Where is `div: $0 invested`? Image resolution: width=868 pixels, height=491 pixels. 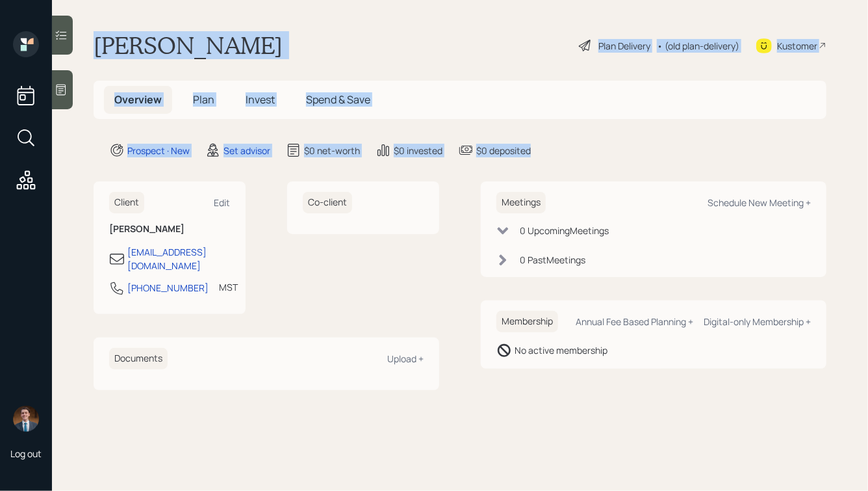
div: $0 invested is located at coordinates (418, 150).